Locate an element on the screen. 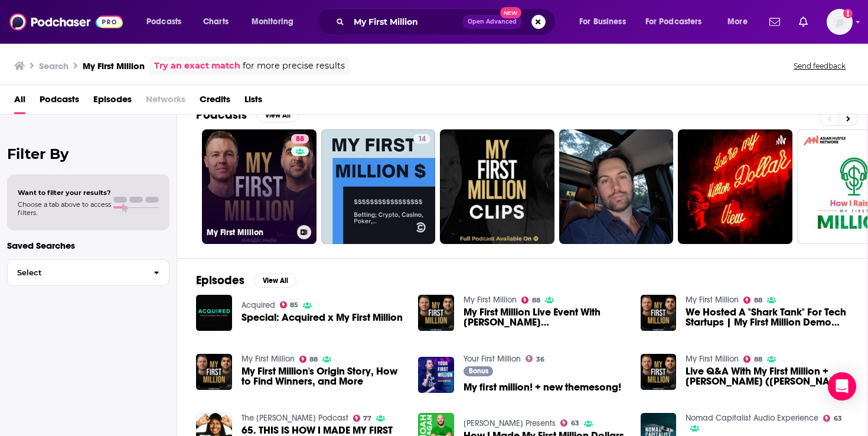 The width and height of the screenshot is (868, 436). img: My First Million Live Event With Andrew Wilkinson (Austin, Texas) (Part 1) is located at coordinates (436, 312).